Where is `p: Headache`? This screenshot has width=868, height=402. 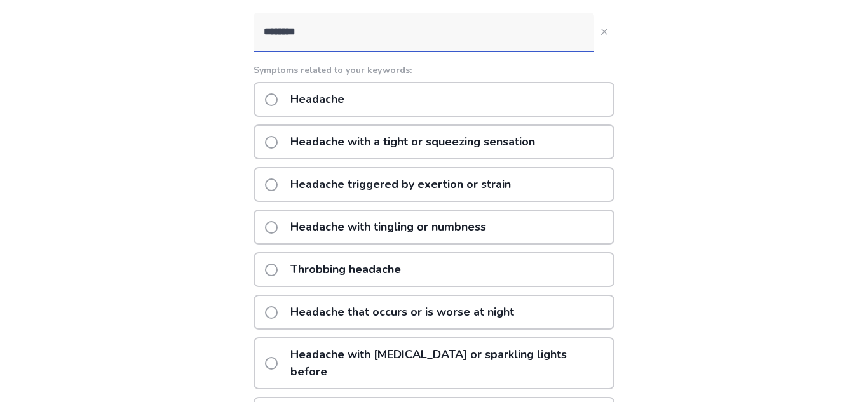
p: Headache is located at coordinates (317, 99).